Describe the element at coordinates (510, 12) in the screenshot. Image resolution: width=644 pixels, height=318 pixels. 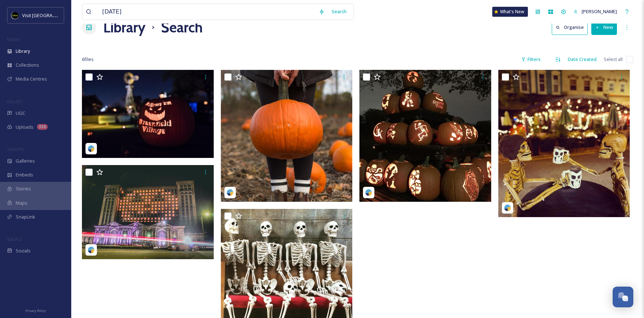
I see `a: What's New` at that location.